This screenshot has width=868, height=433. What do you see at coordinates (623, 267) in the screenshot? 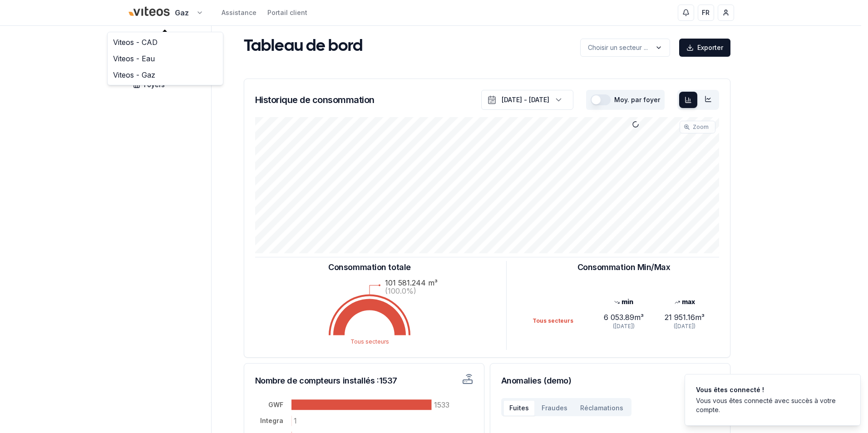
I see `h3: Consommation Min/Max` at bounding box center [623, 267].